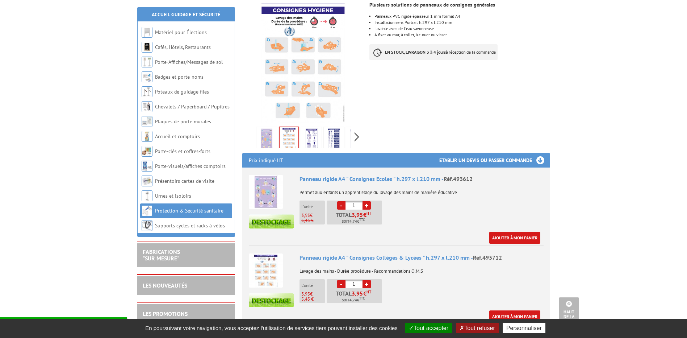  What do you see at coordinates (183, 47) in the screenshot?
I see `a: Cafés, Hôtels, Restaurants` at bounding box center [183, 47].